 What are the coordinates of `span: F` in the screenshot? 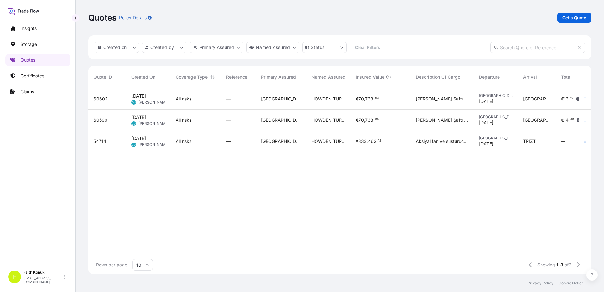 It's located at (15, 277).